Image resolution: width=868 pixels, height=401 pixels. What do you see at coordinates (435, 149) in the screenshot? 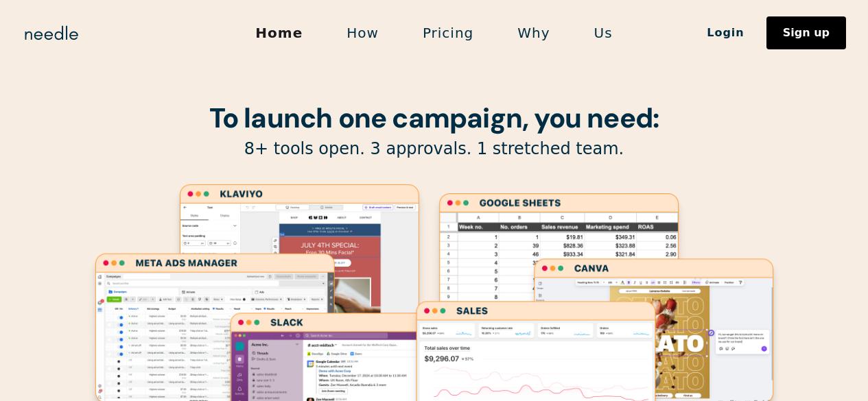
I see `p: 8+ tools open. 3 approvals. 1 stretched team.` at bounding box center [435, 149].